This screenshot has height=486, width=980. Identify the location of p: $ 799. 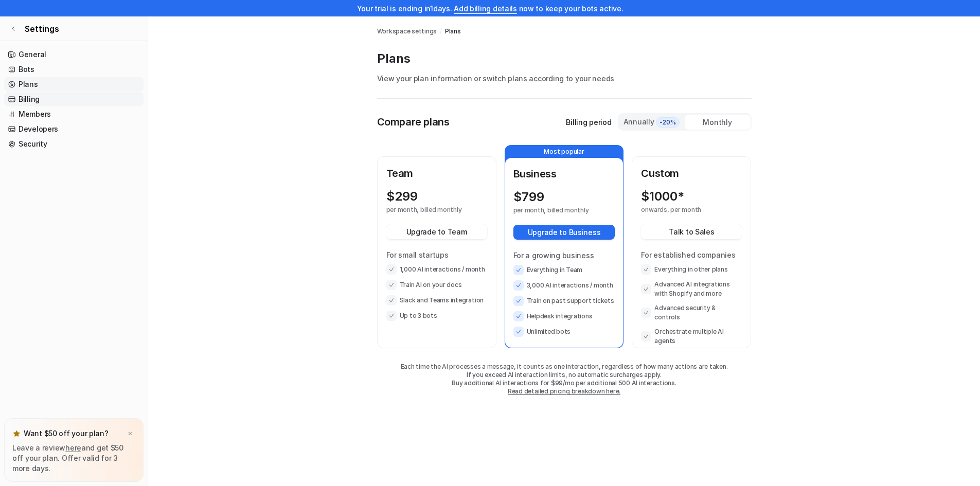
(529, 197).